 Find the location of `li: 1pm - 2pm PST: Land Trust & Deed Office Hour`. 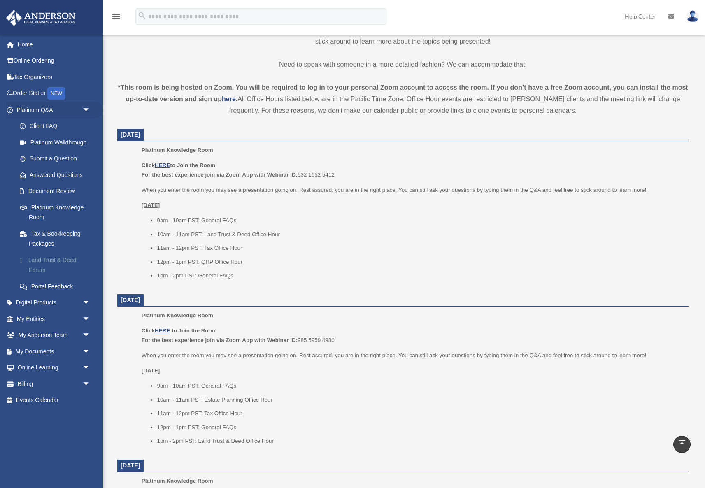

li: 1pm - 2pm PST: Land Trust & Deed Office Hour is located at coordinates (420, 441).